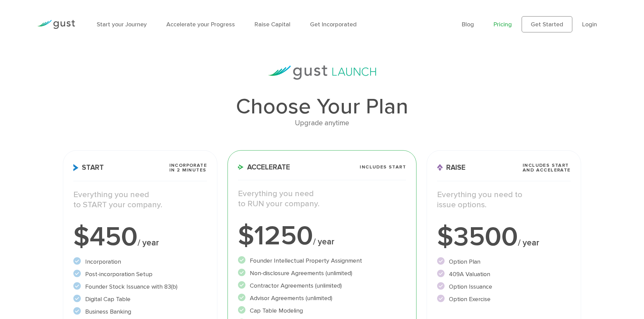 This screenshot has height=319, width=644. Describe the element at coordinates (467, 24) in the screenshot. I see `a: Blog` at that location.